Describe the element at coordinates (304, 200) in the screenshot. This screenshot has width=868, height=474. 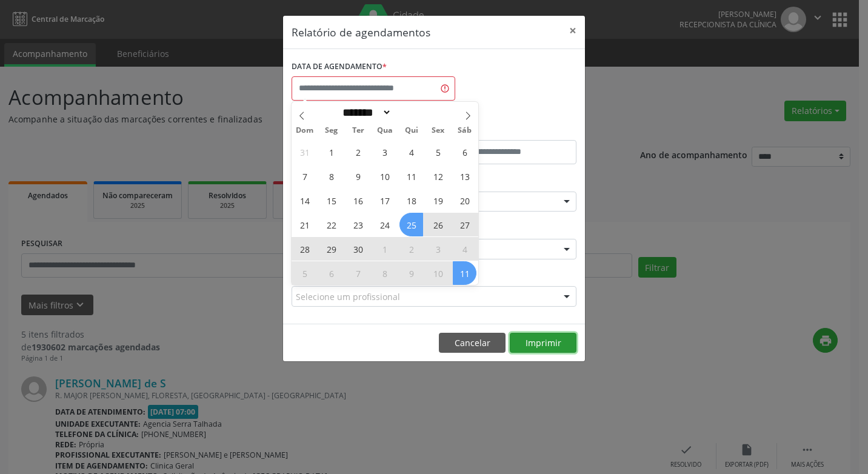
I see `span: Setembro 14, 2025` at that location.